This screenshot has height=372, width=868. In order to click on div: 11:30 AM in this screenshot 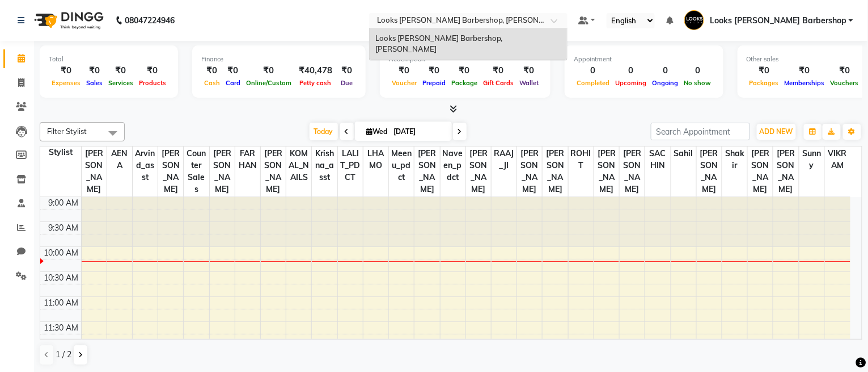, I will do `click(61, 328)`.